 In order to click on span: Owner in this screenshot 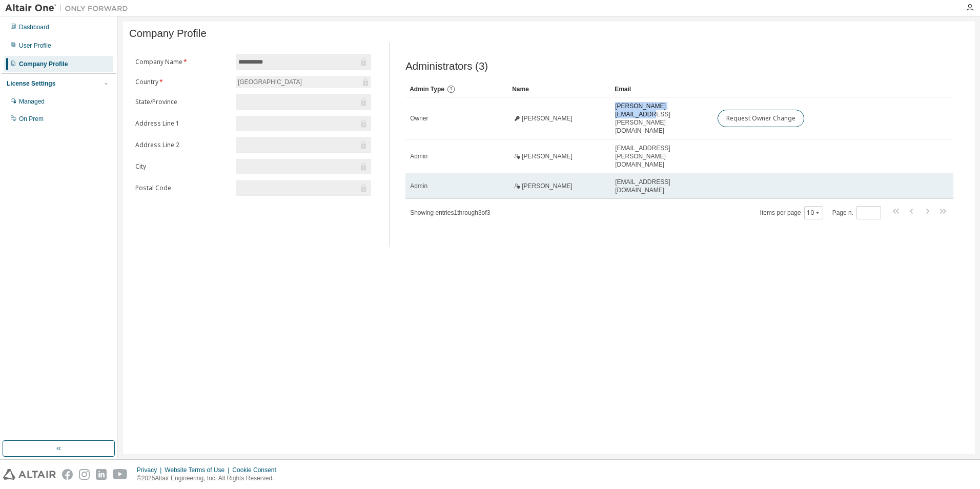, I will do `click(419, 119)`.